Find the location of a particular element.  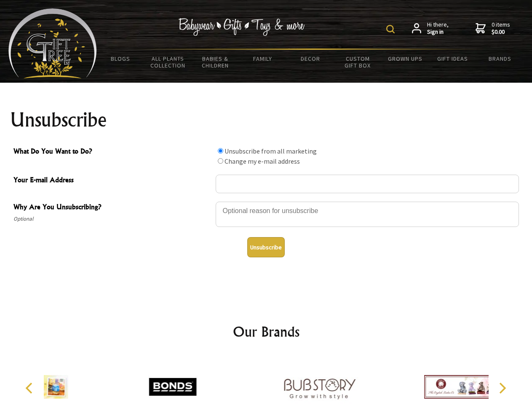

a: Decor is located at coordinates (310, 58).